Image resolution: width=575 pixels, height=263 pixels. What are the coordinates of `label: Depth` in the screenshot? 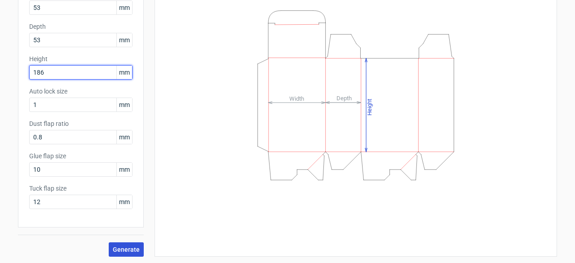 It's located at (81, 27).